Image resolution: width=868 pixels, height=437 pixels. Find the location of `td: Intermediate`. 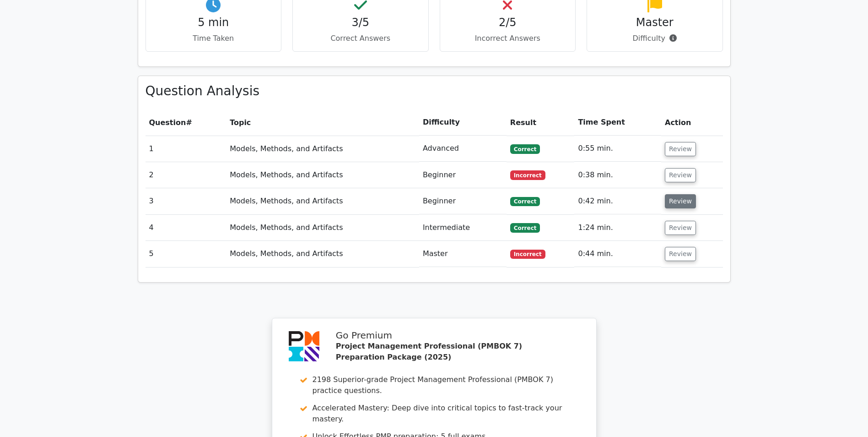

td: Intermediate is located at coordinates (462, 228).